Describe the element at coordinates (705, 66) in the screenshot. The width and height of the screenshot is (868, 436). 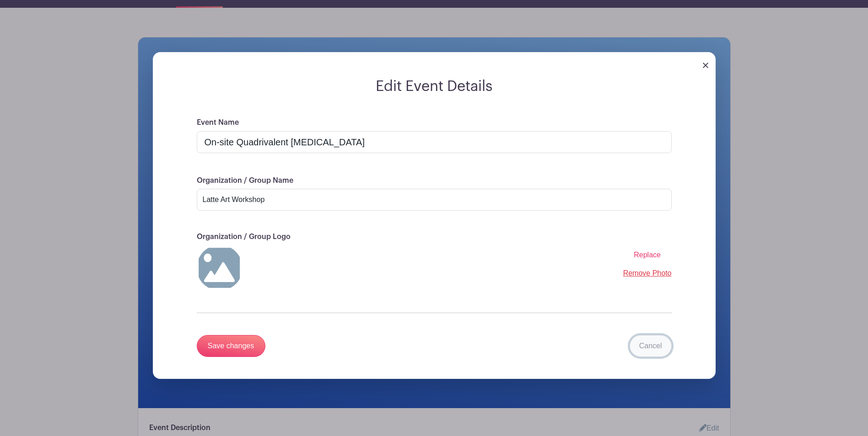
I see `img: close_button-5f87c8562297e5c2d7936805f587ecaba9071eb48480494691a3f1689db116b3.svg` at that location.